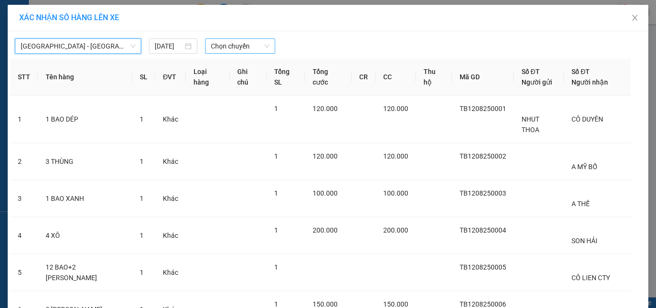  Describe the element at coordinates (85, 119) in the screenshot. I see `td: 1 BAO DÉP` at that location.